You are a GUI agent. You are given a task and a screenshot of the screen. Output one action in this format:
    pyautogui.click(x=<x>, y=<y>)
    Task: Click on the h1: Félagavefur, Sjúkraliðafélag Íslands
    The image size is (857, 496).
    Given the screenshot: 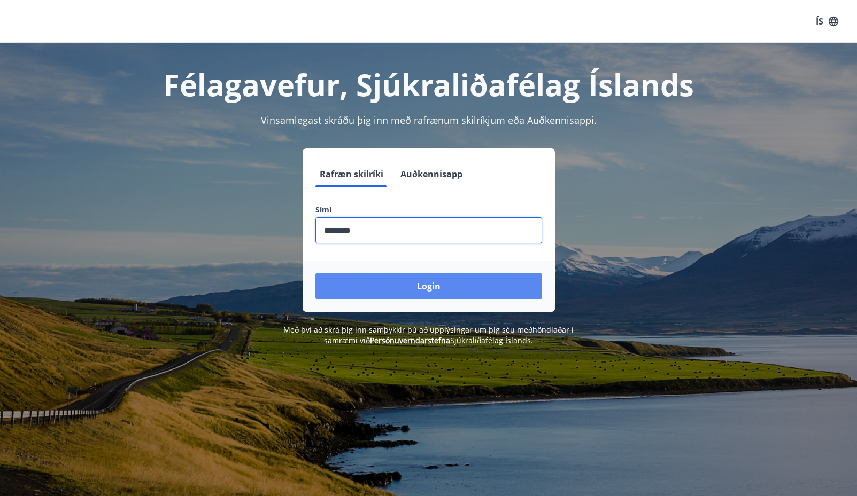 What is the action you would take?
    pyautogui.click(x=429, y=84)
    